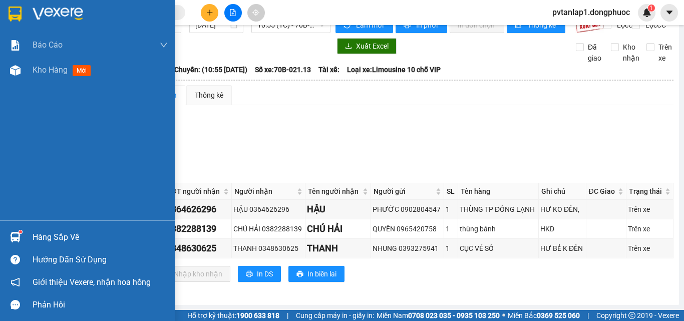 The width and height of the screenshot is (684, 321). I want to click on span: Đã giao, so click(595, 53).